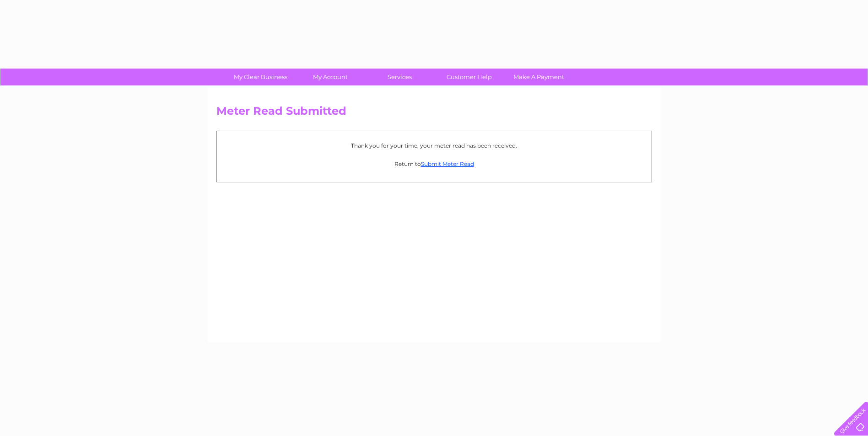  I want to click on a: Customer Help, so click(469, 77).